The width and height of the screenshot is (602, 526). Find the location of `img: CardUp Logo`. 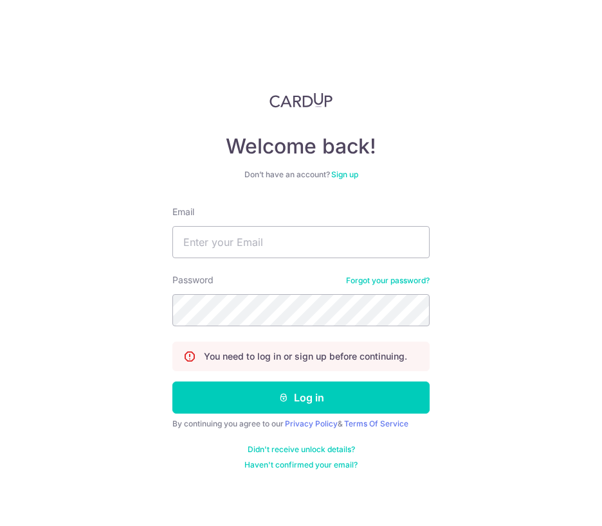

img: CardUp Logo is located at coordinates (301, 100).